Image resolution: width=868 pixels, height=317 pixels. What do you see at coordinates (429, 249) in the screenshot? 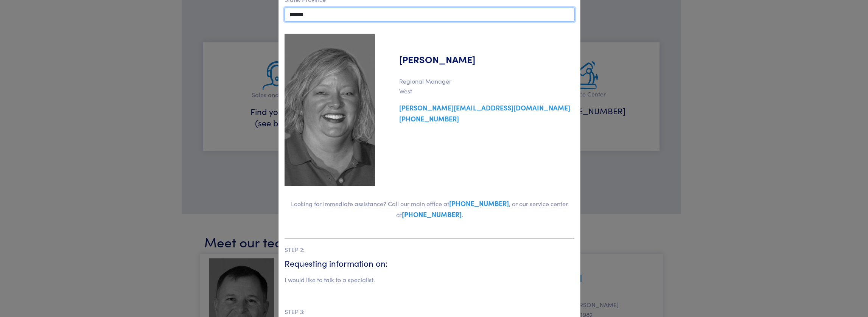
I see `p: STEP 2:` at bounding box center [429, 249].